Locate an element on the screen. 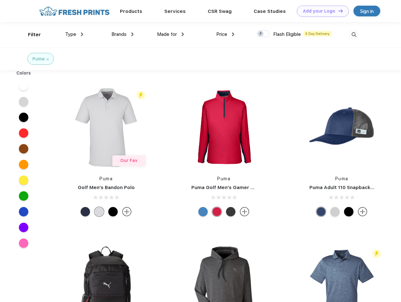 This screenshot has height=302, width=401. div: Ski Patrol is located at coordinates (217, 212).